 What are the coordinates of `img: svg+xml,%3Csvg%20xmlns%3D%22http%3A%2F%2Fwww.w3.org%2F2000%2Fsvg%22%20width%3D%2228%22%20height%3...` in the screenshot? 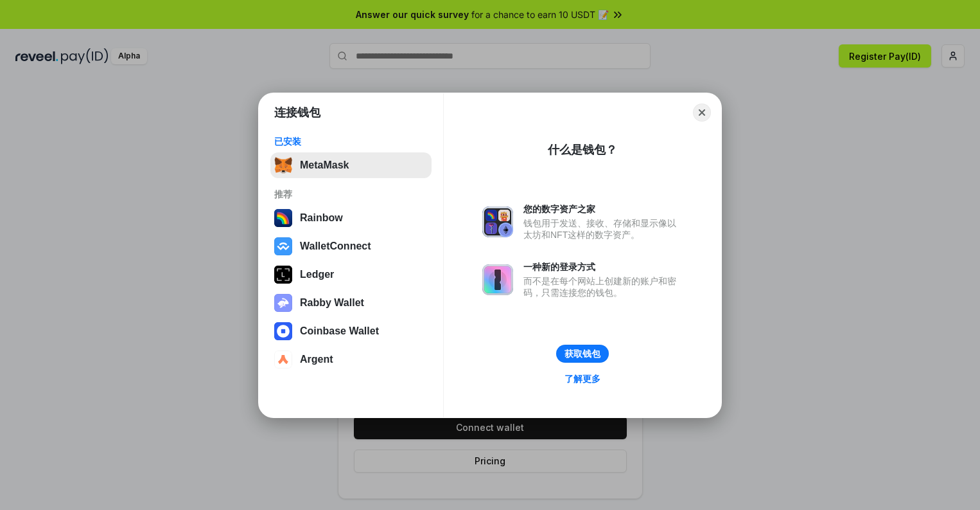 It's located at (283, 275).